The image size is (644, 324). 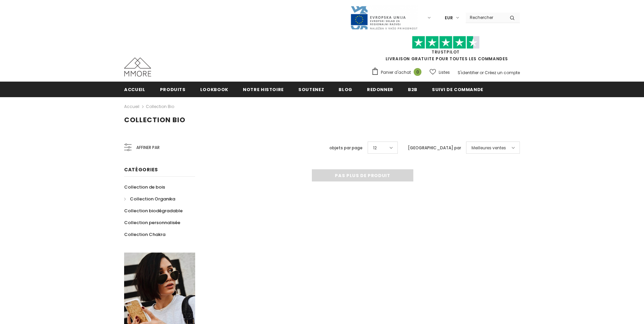 What do you see at coordinates (145, 187) in the screenshot?
I see `span: Collection de bois` at bounding box center [145, 187].